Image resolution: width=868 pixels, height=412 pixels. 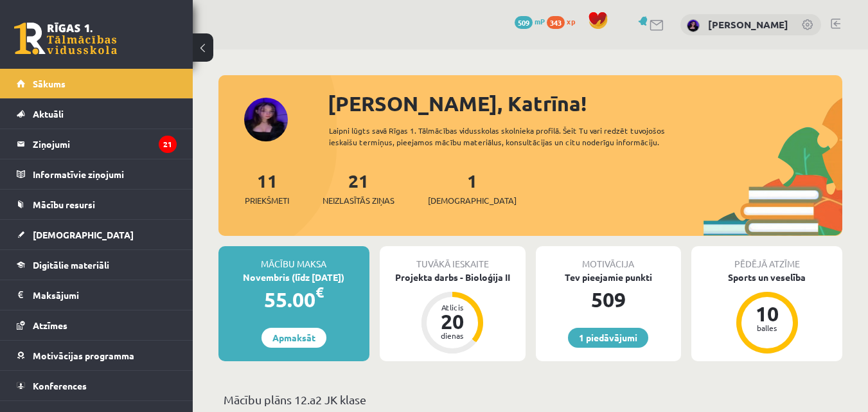 What do you see at coordinates (570, 21) in the screenshot?
I see `span: xp` at bounding box center [570, 21].